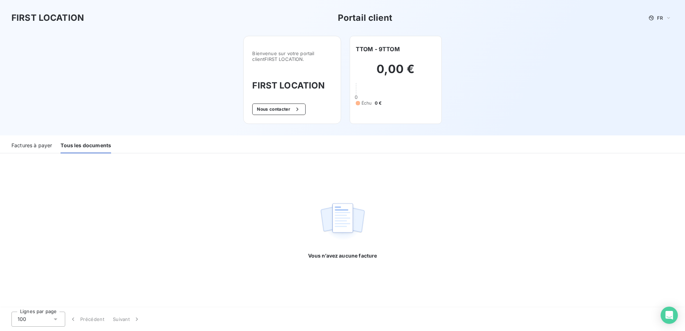 Image resolution: width=685 pixels, height=331 pixels. Describe the element at coordinates (86, 146) in the screenshot. I see `div: Tous les documents` at that location.